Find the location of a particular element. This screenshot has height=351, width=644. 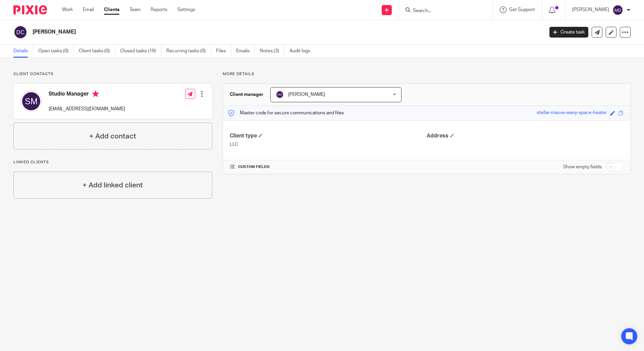

h4: Address is located at coordinates (525, 135).